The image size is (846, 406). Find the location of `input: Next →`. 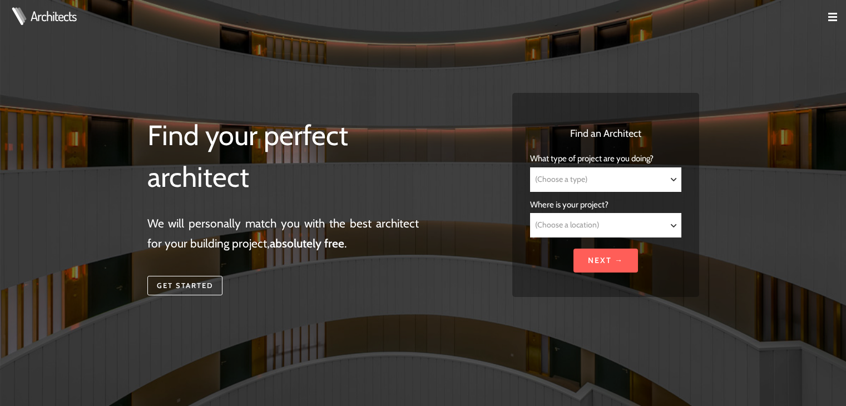

input: Next → is located at coordinates (606, 260).